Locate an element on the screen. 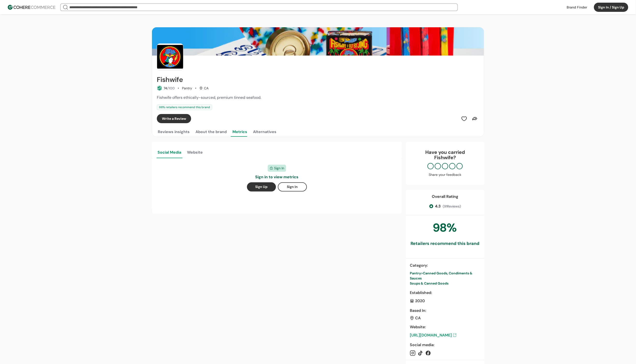 Image resolution: width=636 pixels, height=364 pixels. div: Overall Rating is located at coordinates (445, 196).